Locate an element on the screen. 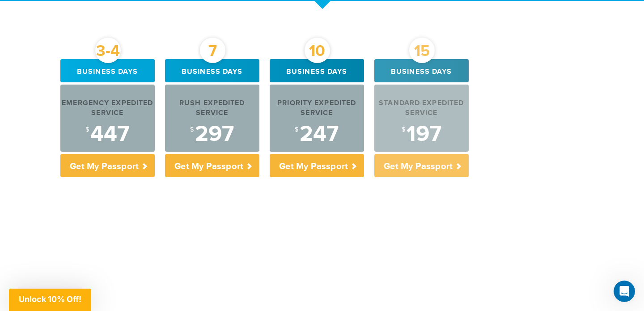 The image size is (644, 311). div: Emergency Expedited Service is located at coordinates (108, 109).